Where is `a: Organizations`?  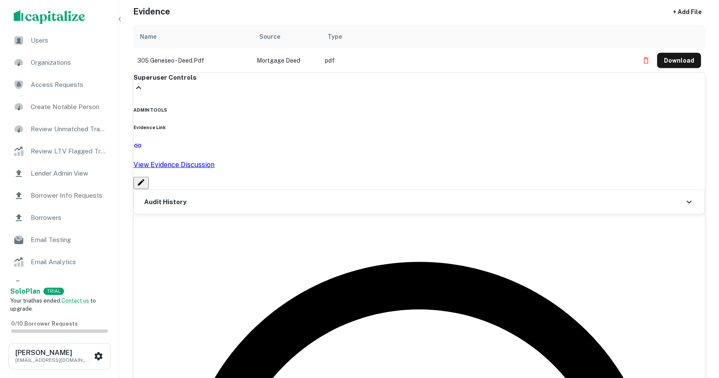
a: Organizations is located at coordinates (59, 63).